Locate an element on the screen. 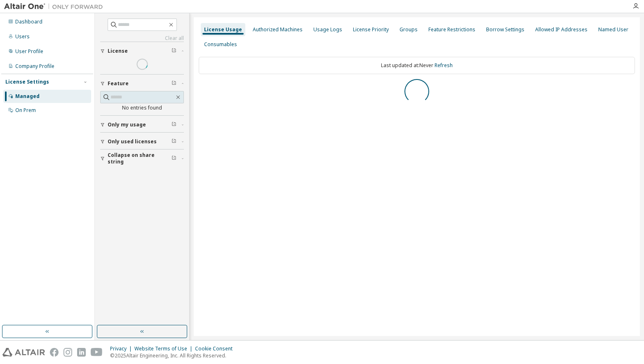 The height and width of the screenshot is (364, 644). img: youtube.svg is located at coordinates (96, 352).